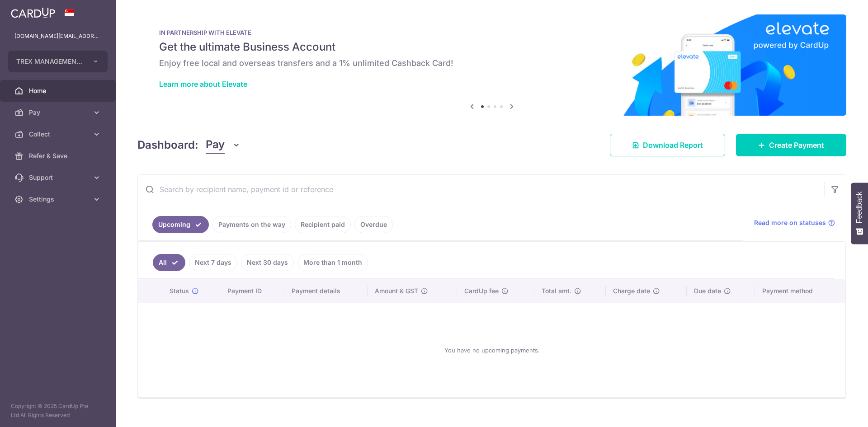 The width and height of the screenshot is (868, 427). Describe the element at coordinates (859, 207) in the screenshot. I see `span: Feedback` at that location.